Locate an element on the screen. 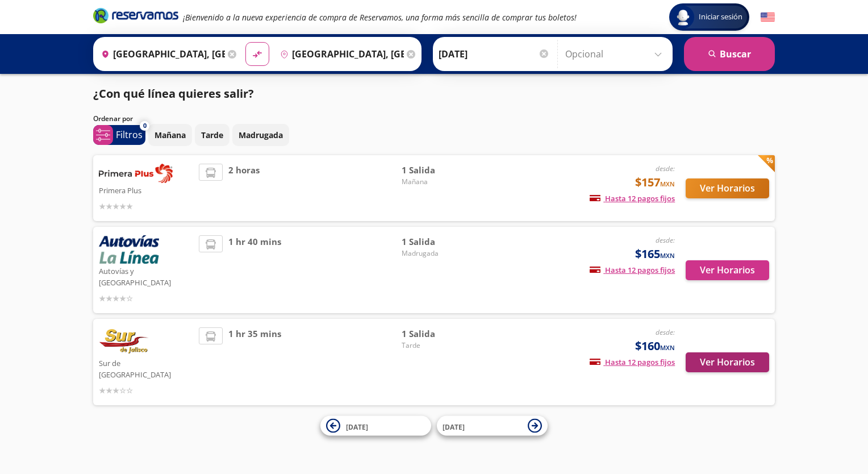 This screenshot has height=474, width=868. button: Buscar is located at coordinates (729, 54).